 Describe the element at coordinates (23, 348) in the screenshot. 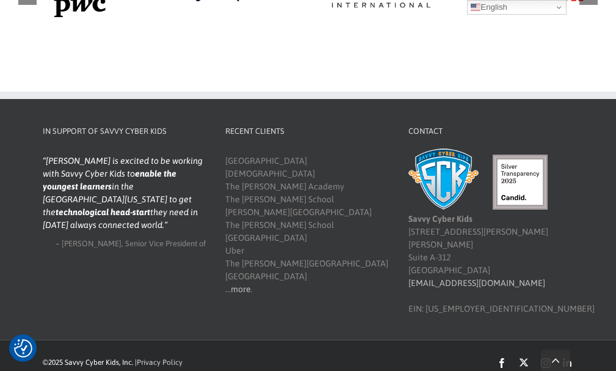

I see `img: Revisit consent button` at that location.